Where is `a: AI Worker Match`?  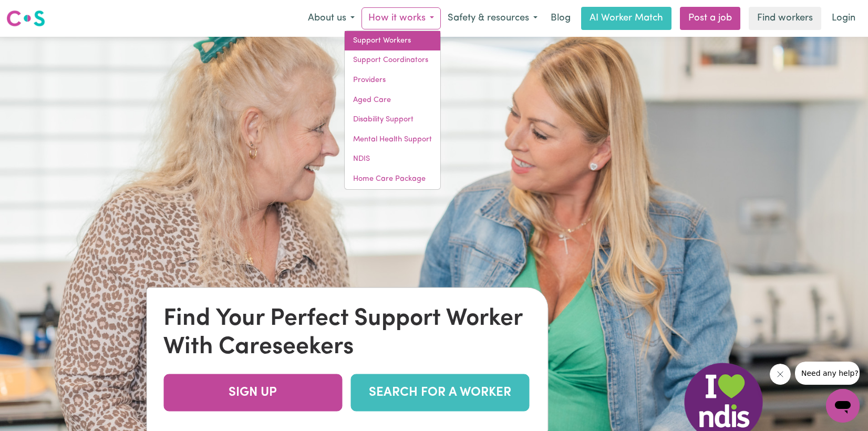
a: AI Worker Match is located at coordinates (626, 18).